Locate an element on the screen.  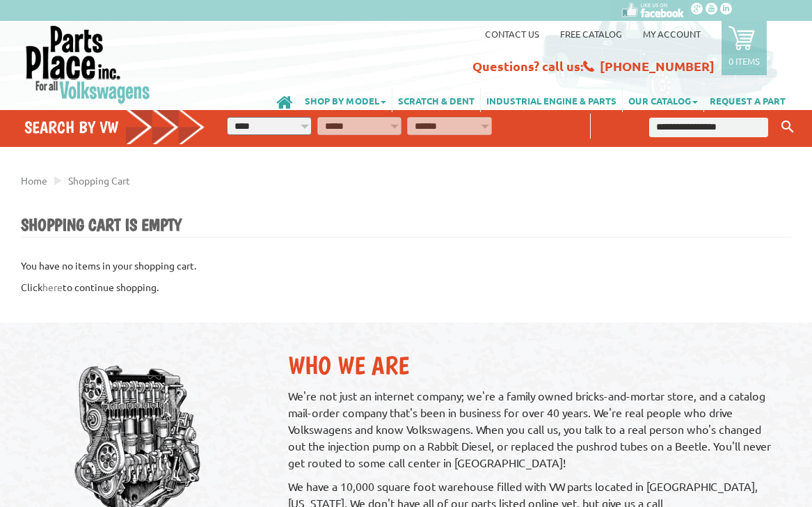
p: 0 items is located at coordinates (744, 60).